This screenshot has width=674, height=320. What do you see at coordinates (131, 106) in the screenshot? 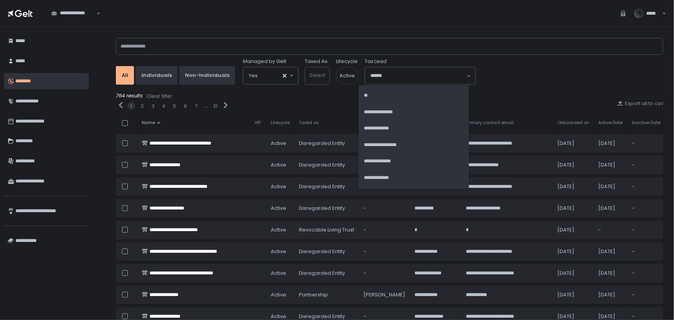
I see `button: 1` at bounding box center [131, 106].